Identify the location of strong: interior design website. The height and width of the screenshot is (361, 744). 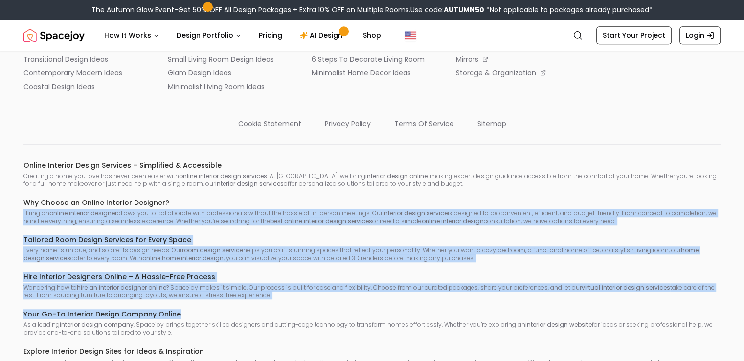
(559, 324).